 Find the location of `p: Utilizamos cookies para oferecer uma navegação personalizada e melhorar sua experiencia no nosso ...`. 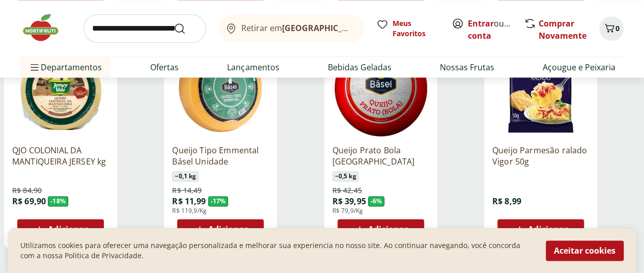

p: Utilizamos cookies para oferecer uma navegação personalizada e melhorar sua experiencia no nosso ... is located at coordinates (277, 251).